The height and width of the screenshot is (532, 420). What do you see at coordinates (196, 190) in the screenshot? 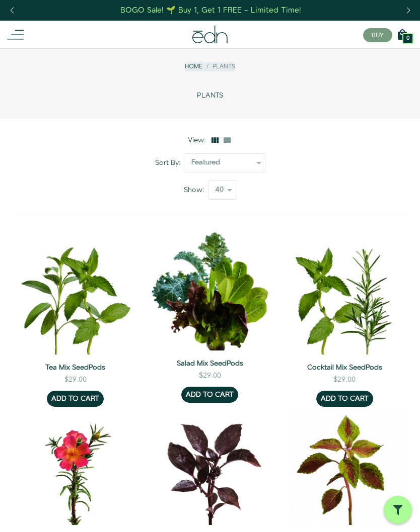
I see `label: Show:` at bounding box center [196, 190].